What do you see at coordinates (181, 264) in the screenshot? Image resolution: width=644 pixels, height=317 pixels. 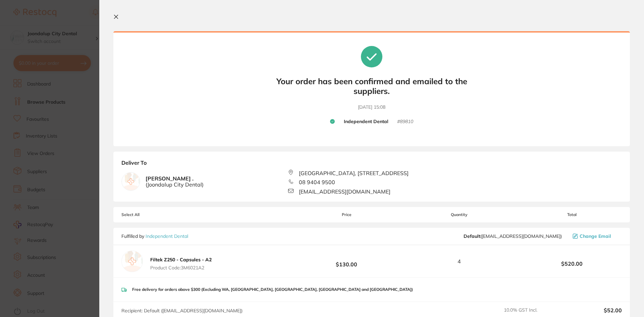 I see `button: Filtek Z250 - Capsules - A2 Product Code:3M6021A2` at bounding box center [181, 264].